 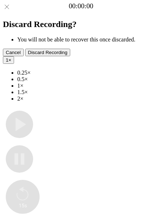 What do you see at coordinates (8, 60) in the screenshot?
I see `button: 1×` at bounding box center [8, 60].